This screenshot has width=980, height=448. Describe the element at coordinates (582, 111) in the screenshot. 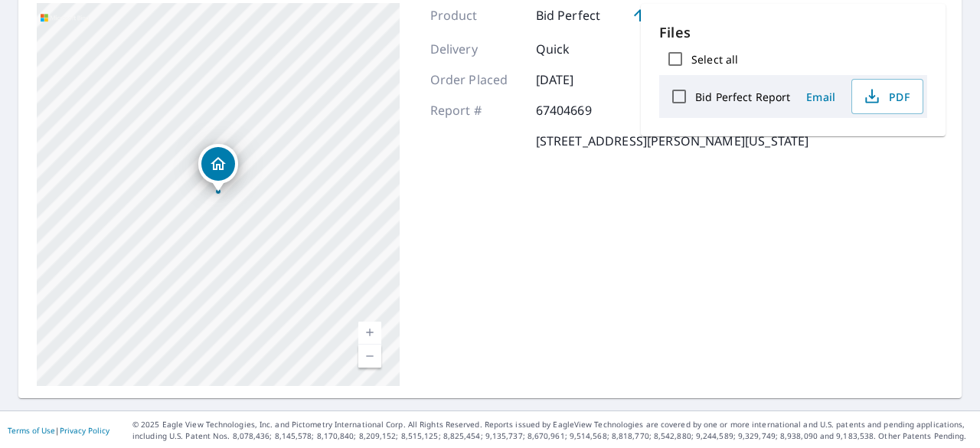

I see `p: 67404669` at that location.